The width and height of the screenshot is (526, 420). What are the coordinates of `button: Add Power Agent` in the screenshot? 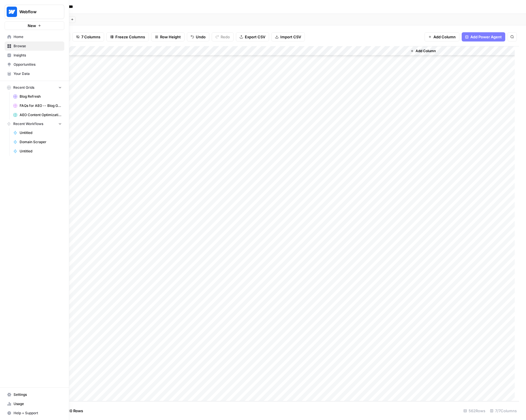 It's located at (483, 37).